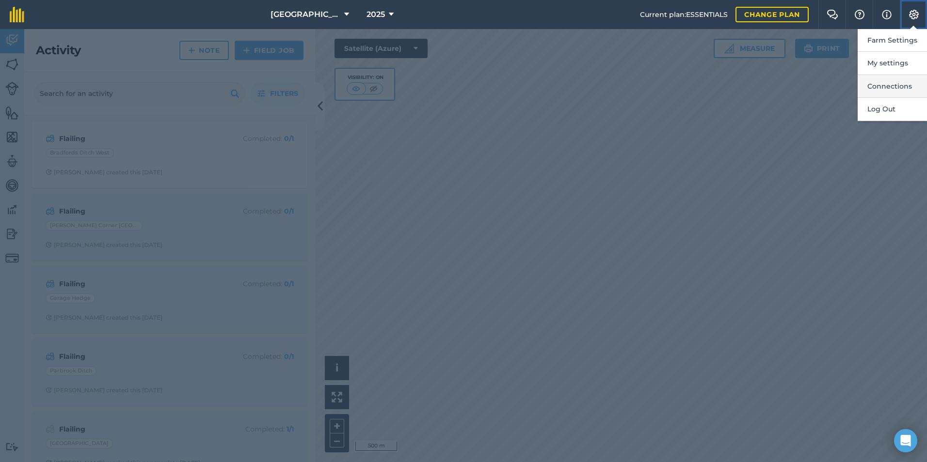  What do you see at coordinates (892, 63) in the screenshot?
I see `button: My settings` at bounding box center [892, 63].